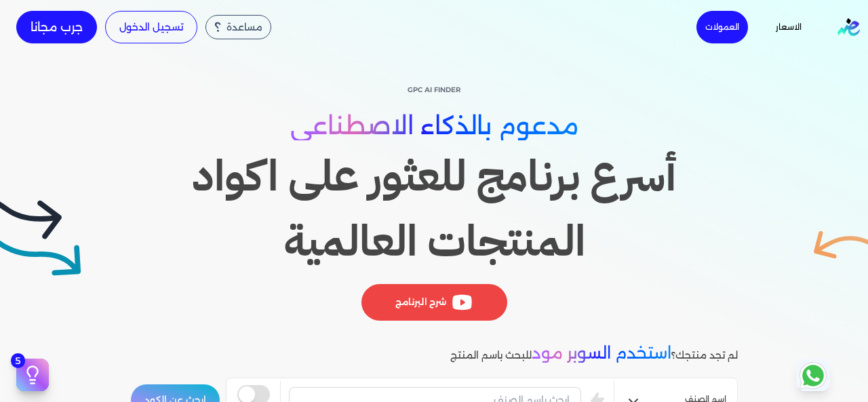  I want to click on a: تسجيل الدخول, so click(151, 27).